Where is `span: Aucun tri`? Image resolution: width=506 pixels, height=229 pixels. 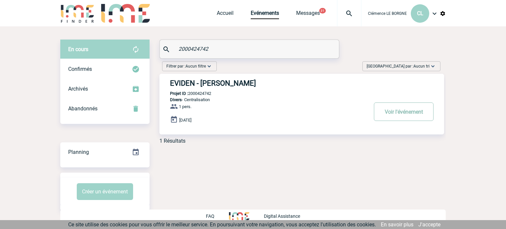
span: Aucun tri is located at coordinates (421, 66).